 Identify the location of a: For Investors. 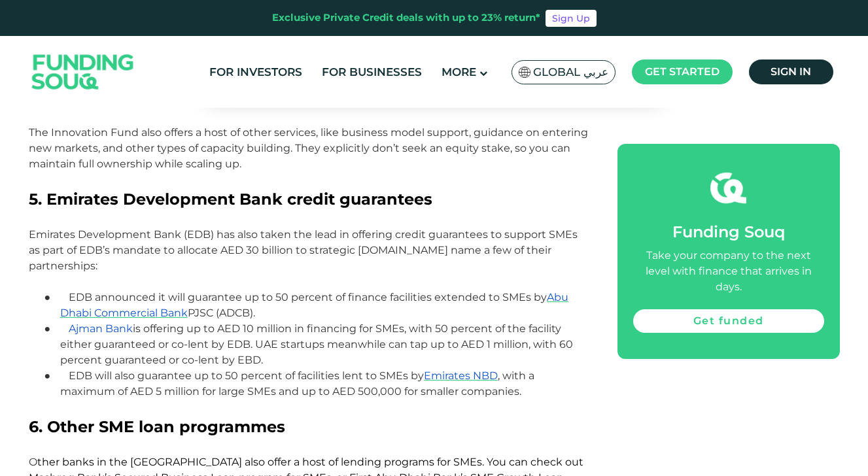
(256, 72).